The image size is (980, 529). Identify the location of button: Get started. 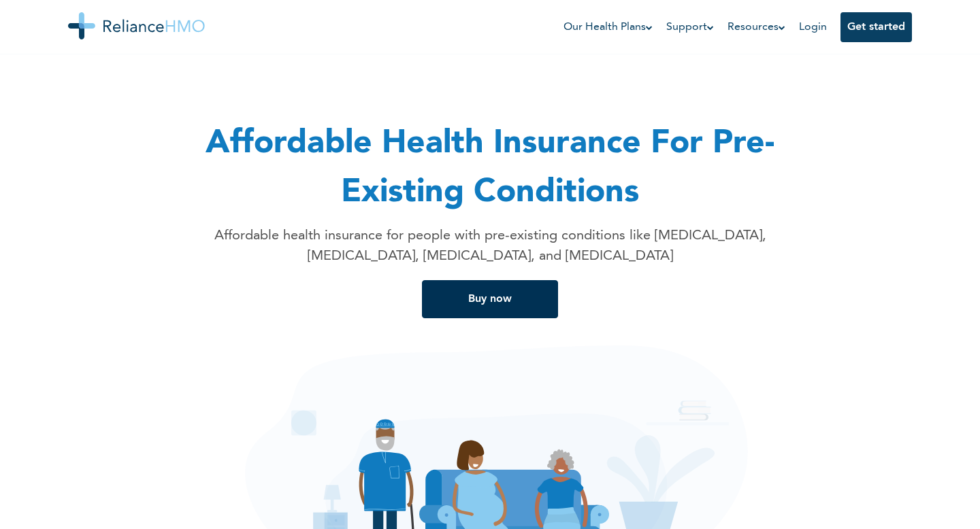
(876, 27).